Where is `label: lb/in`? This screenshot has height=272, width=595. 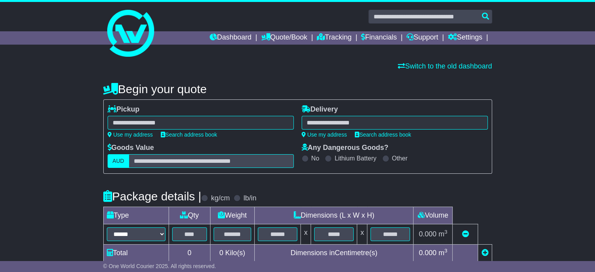 label: lb/in is located at coordinates (250, 198).